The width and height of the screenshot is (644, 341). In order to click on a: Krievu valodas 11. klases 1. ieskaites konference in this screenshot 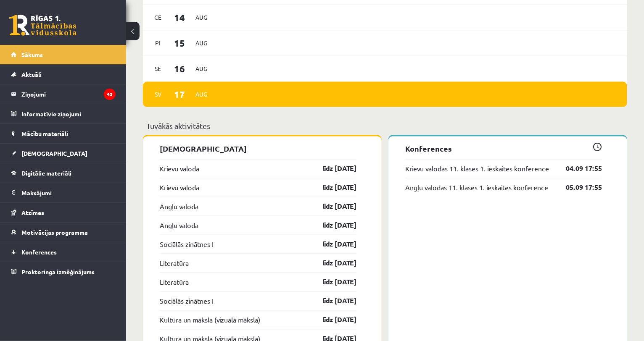, I will do `click(477, 169)`.